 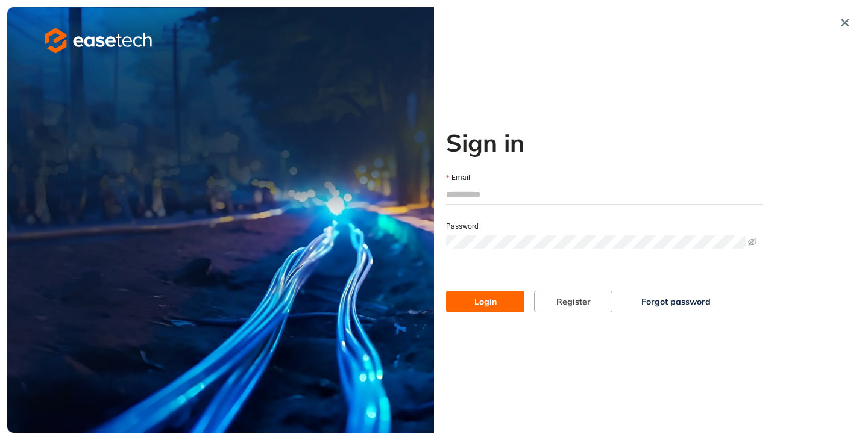 I want to click on input: Password, so click(x=595, y=242).